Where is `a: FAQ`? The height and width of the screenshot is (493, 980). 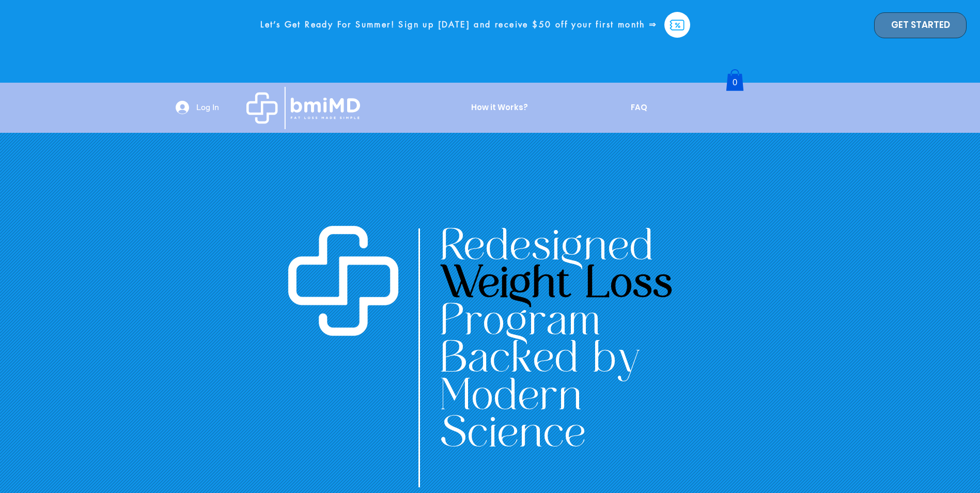 a: FAQ is located at coordinates (639, 108).